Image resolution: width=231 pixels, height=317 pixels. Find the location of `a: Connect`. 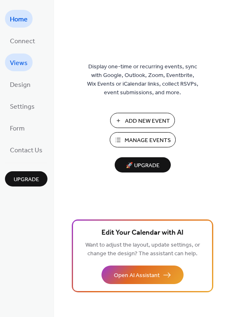

a: Connect is located at coordinates (22, 40).